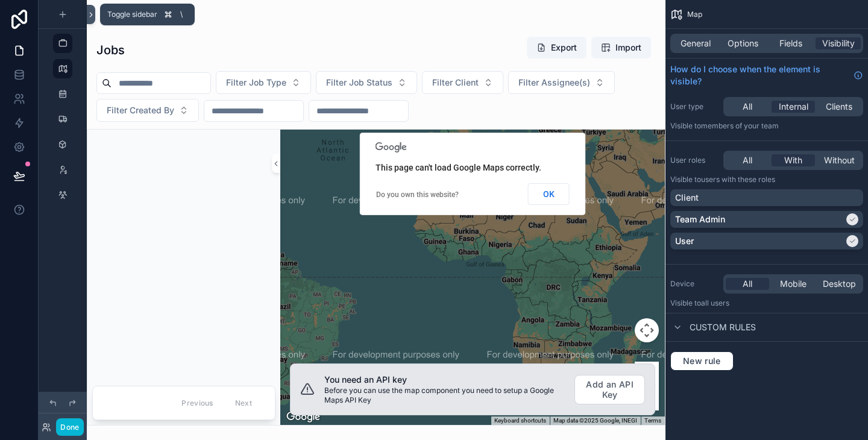  I want to click on p: Team Admin, so click(700, 219).